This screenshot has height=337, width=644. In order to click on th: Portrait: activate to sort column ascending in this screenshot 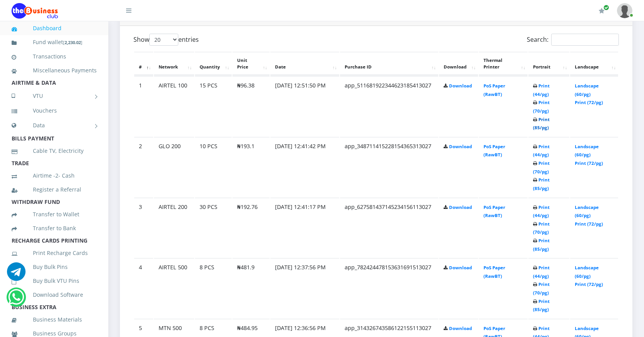, I will do `click(549, 64)`.